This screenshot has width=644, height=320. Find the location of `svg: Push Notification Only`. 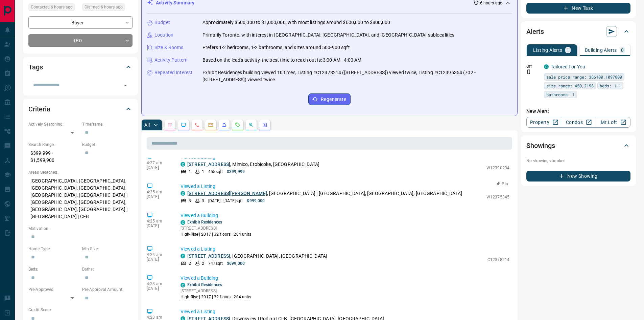

svg: Push Notification Only is located at coordinates (529, 72).